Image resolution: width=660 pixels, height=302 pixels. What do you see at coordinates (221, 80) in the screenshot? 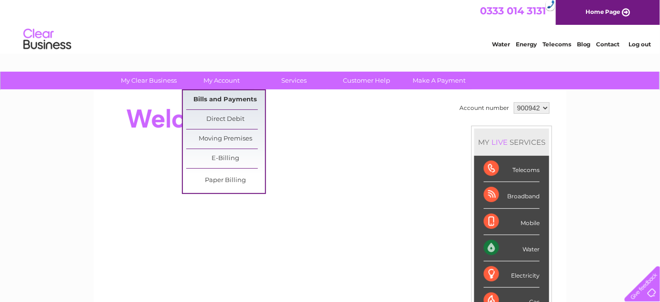
I see `a: My Account` at bounding box center [221, 80].